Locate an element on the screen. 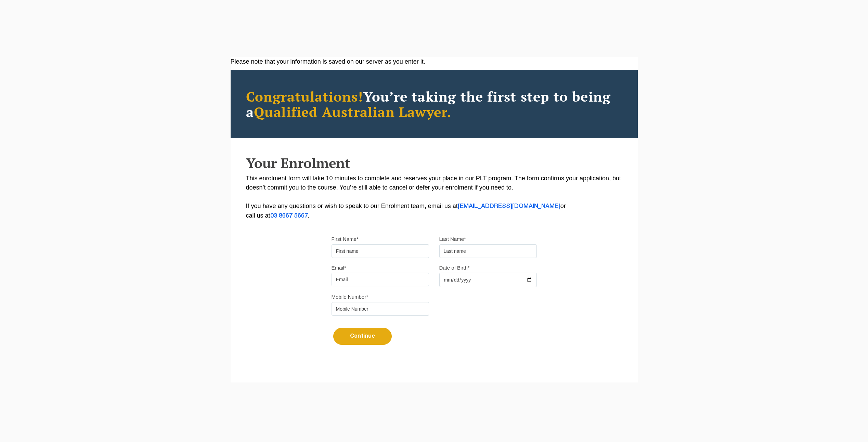 Image resolution: width=868 pixels, height=442 pixels. a: Contact is located at coordinates (157, 419).